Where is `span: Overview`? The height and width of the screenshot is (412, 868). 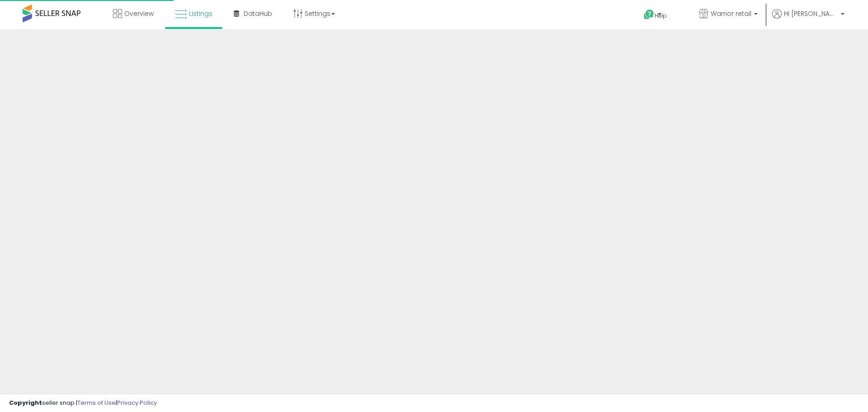 span: Overview is located at coordinates (139, 14).